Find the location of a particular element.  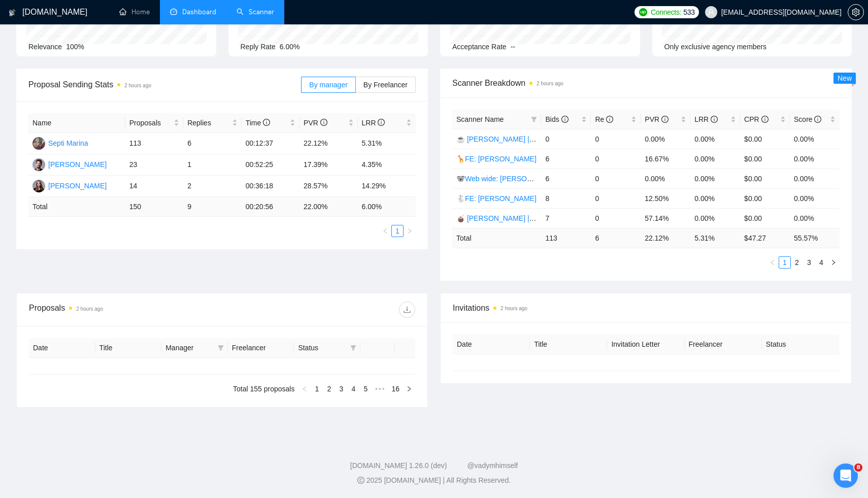

td: Total is located at coordinates (76, 207).